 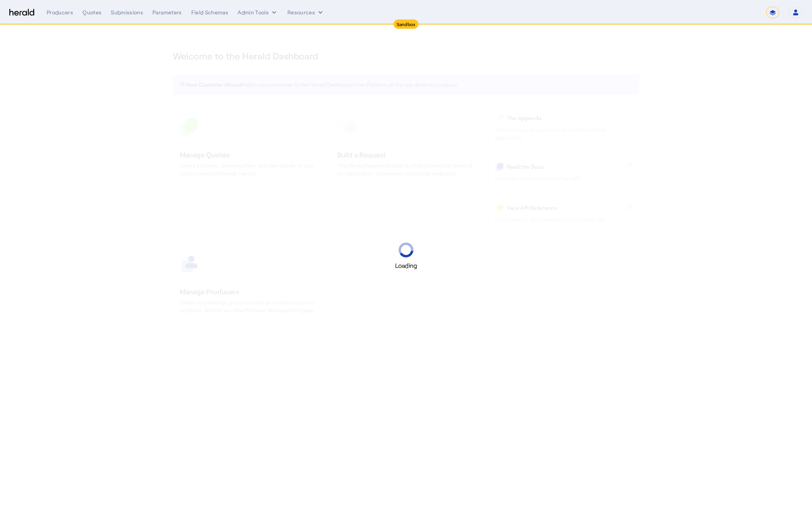 I want to click on div: Parameters, so click(x=167, y=12).